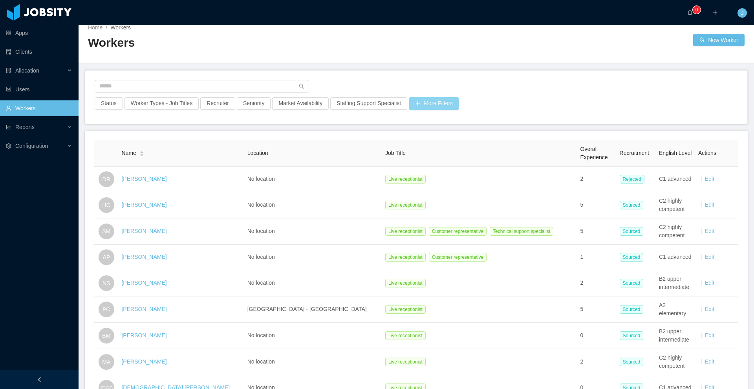 The width and height of the screenshot is (754, 389). Describe the element at coordinates (95, 27) in the screenshot. I see `a: Home` at that location.